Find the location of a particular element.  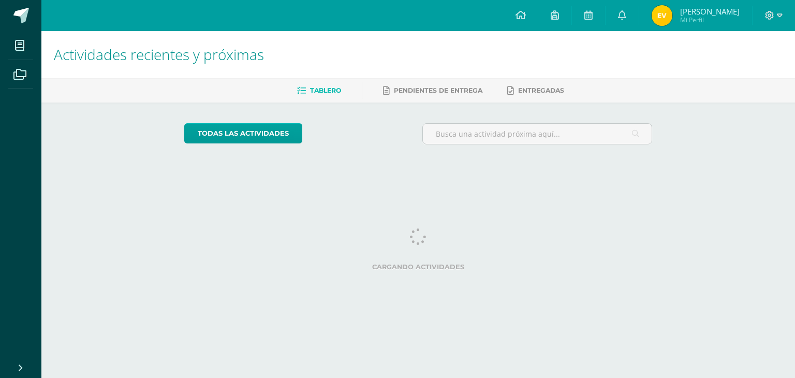

span: Tablero is located at coordinates (325, 90).